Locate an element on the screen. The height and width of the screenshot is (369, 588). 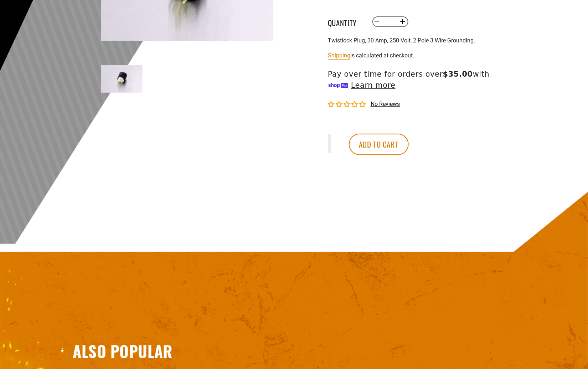
span: 0.00 stars is located at coordinates (348, 104).